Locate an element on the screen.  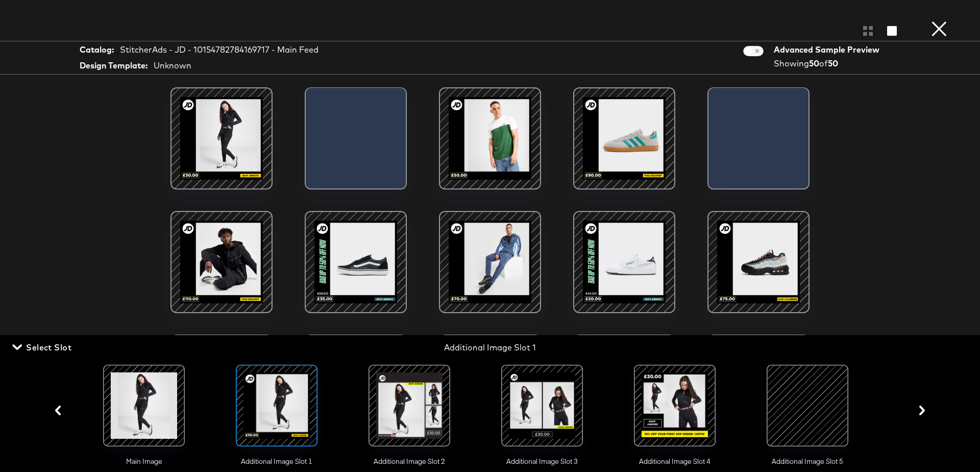
div: Additional Image Slot 1 is located at coordinates (490, 348).